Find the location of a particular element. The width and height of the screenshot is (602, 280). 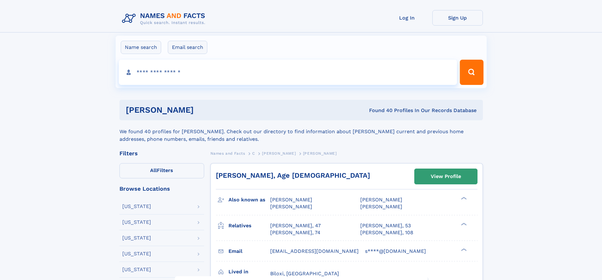

label: Email search is located at coordinates (187, 47).